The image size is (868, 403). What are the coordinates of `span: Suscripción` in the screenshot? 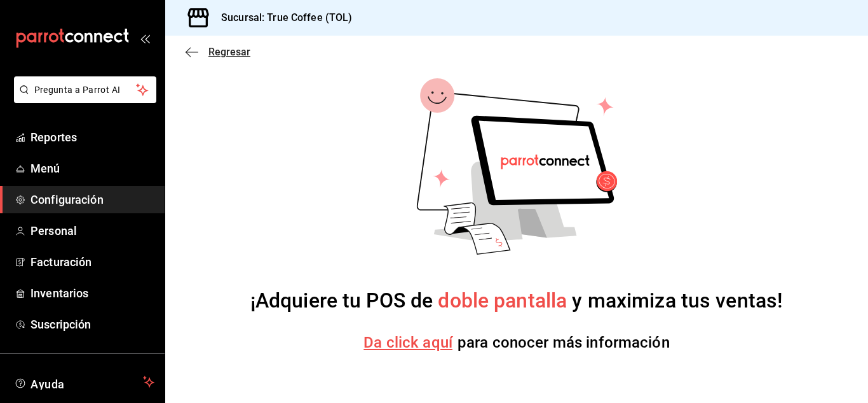 It's located at (92, 324).